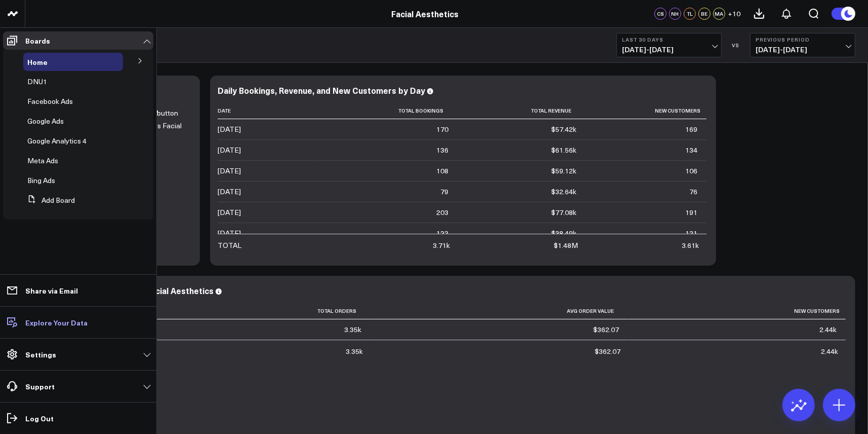 This screenshot has height=434, width=868. Describe the element at coordinates (690, 13) in the screenshot. I see `div: TL` at that location.